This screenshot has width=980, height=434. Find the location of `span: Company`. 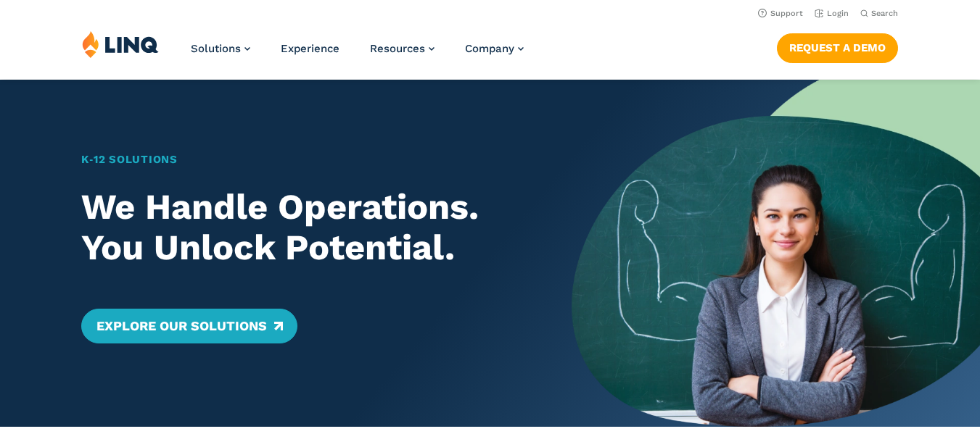

span: Company is located at coordinates (490, 48).